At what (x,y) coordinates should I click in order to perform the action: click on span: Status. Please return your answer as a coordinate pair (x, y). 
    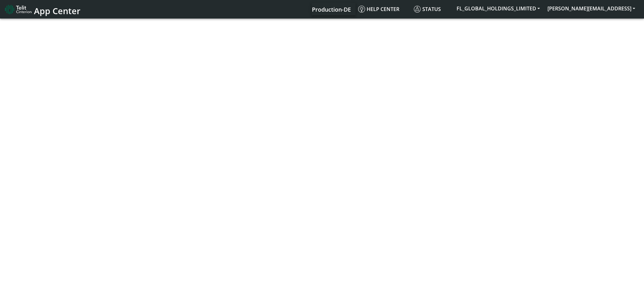
    Looking at the image, I should click on (427, 9).